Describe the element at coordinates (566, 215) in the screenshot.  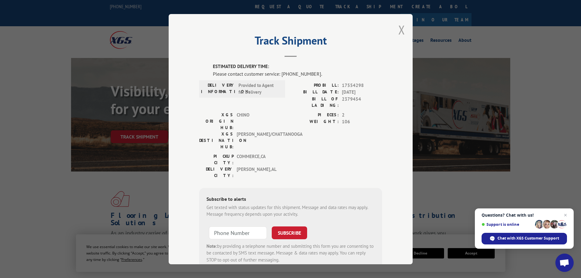
I see `span: Close chat` at that location.